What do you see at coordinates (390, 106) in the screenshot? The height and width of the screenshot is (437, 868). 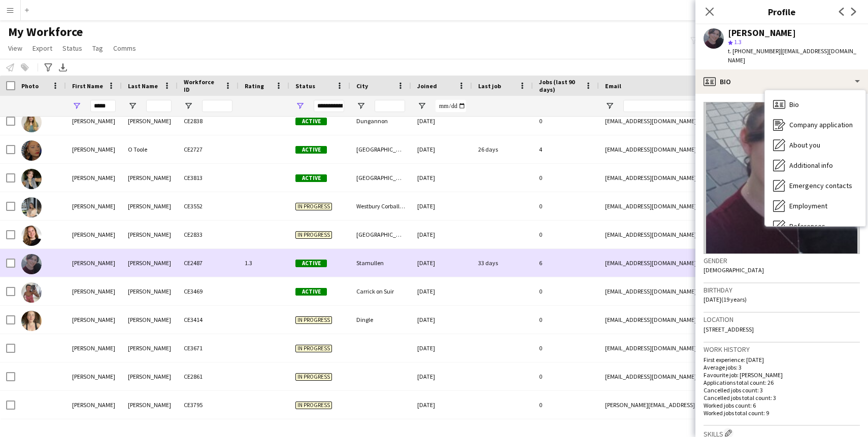 I see `input: City Filter Input` at bounding box center [390, 106].